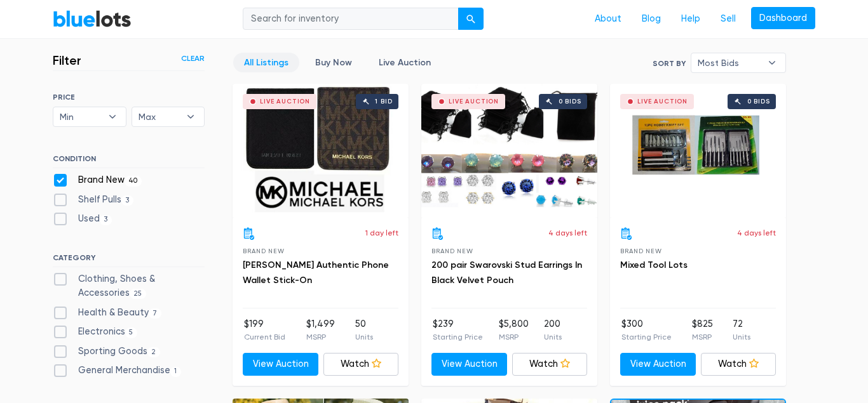 The image size is (868, 403). What do you see at coordinates (265, 330) in the screenshot?
I see `li: $199` at bounding box center [265, 330].